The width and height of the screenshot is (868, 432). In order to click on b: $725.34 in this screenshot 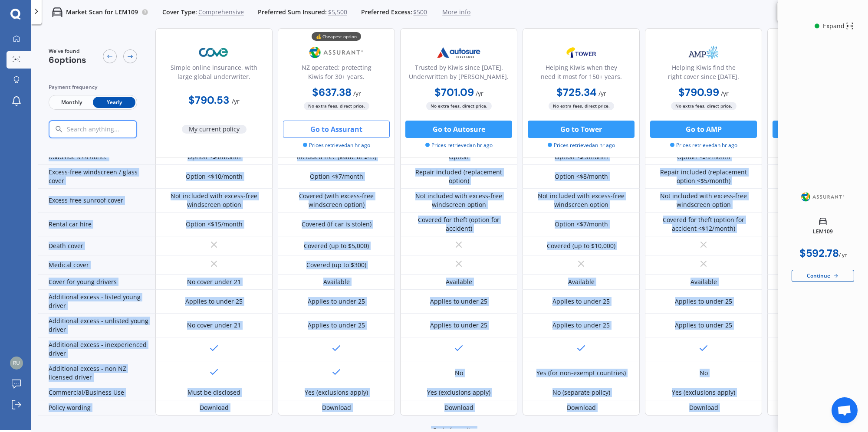, I will do `click(576, 92)`.